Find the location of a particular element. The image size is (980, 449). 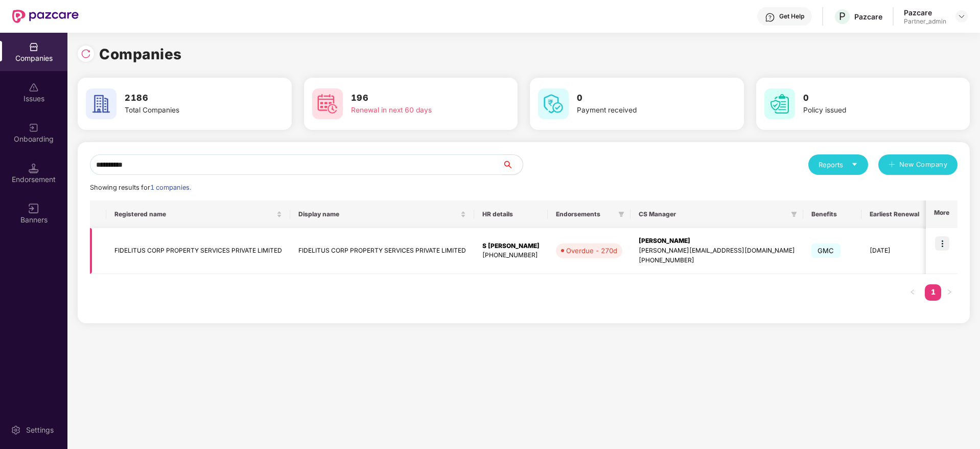

span: Registered name is located at coordinates (194, 214).